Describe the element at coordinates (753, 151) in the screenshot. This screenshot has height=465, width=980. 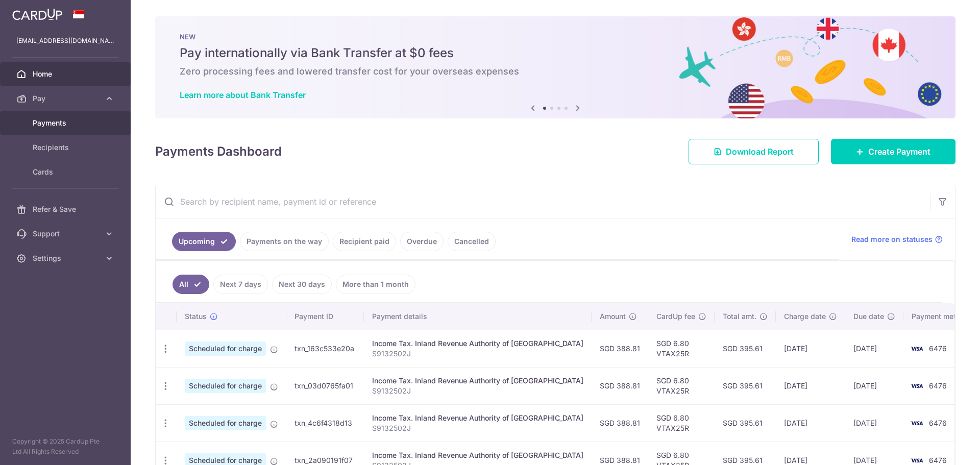
I see `a: Download Report` at that location.